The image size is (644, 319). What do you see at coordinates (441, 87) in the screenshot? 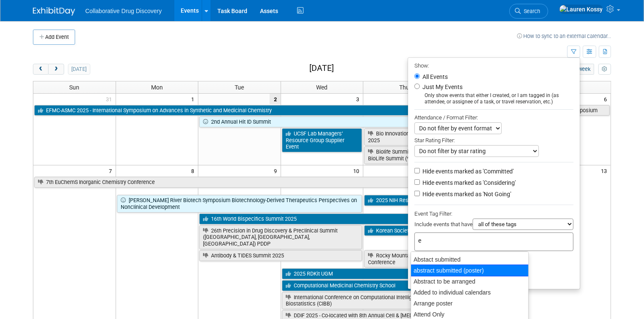
I see `label: Just My Events` at bounding box center [441, 87].